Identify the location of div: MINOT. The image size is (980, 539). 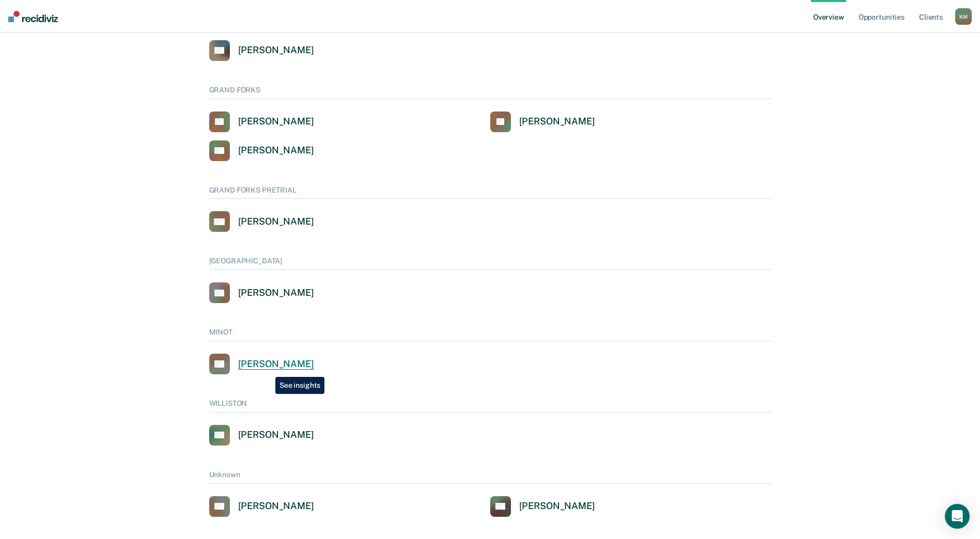
(490, 335).